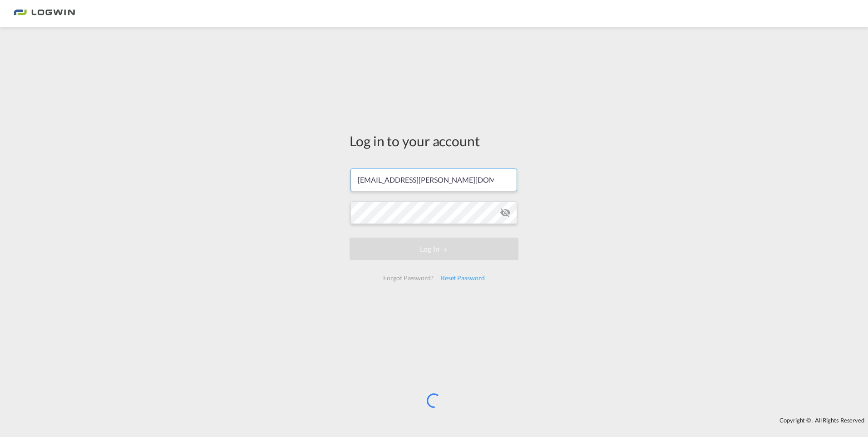 Image resolution: width=868 pixels, height=437 pixels. What do you see at coordinates (44, 13) in the screenshot?
I see `img: 2761ae10d95411efa20a1f5e0282d2d7.png` at bounding box center [44, 13].